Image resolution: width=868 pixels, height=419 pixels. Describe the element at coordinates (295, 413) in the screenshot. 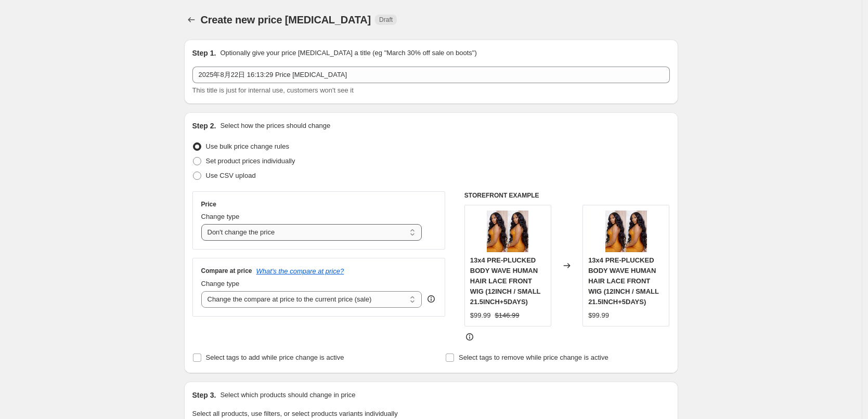

I see `span: Select all products, use filters, or select products variants individually` at that location.